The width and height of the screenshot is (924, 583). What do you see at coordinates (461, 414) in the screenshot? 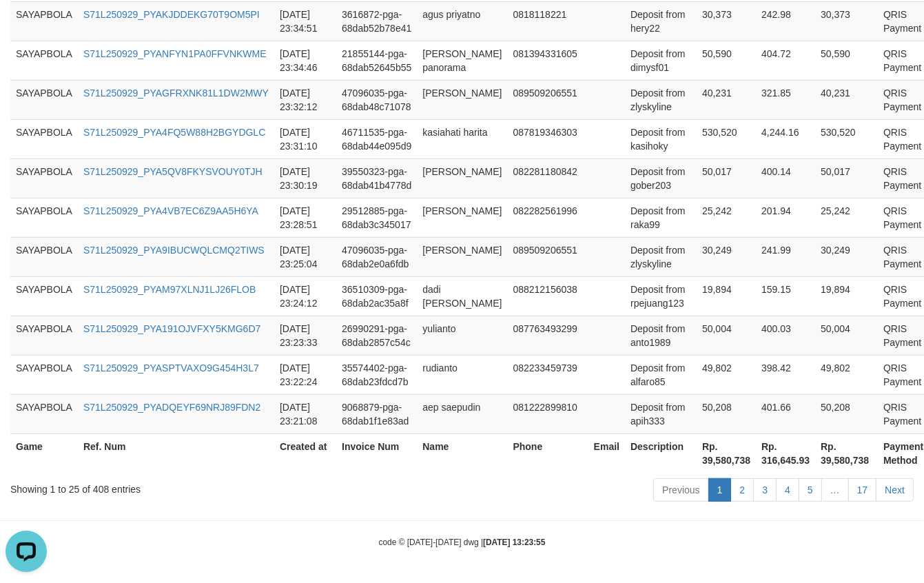
I see `td: aep saepudin` at bounding box center [461, 414].